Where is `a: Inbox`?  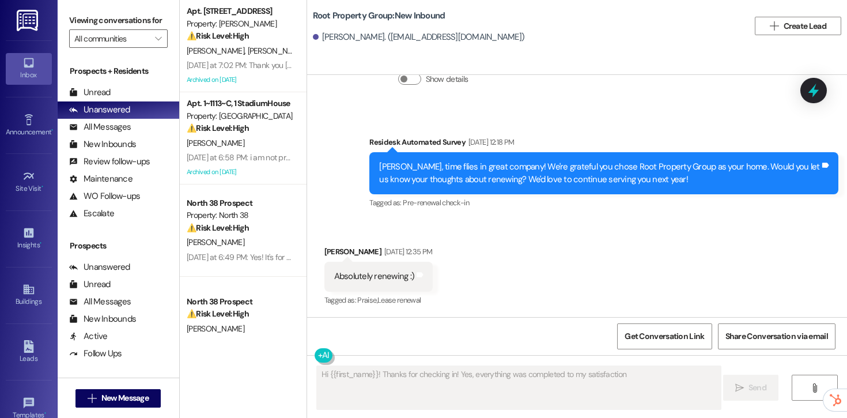
a: Inbox is located at coordinates (29, 69).